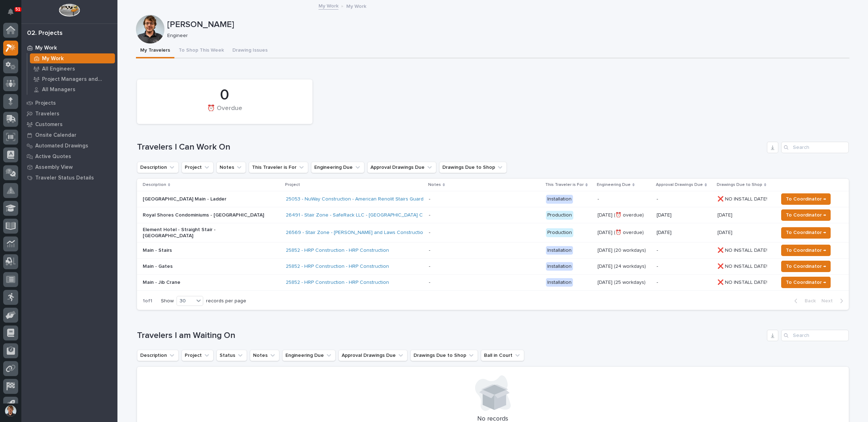  Describe the element at coordinates (47, 114) in the screenshot. I see `p: Travelers` at that location.